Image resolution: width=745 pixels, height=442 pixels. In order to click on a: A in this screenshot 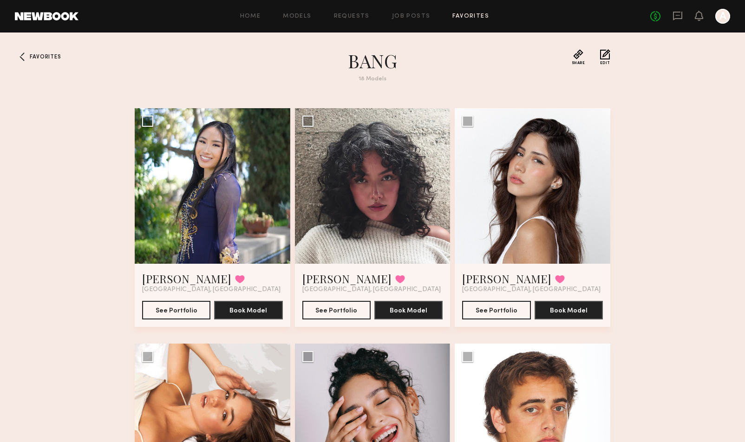, I will do `click(722, 16)`.